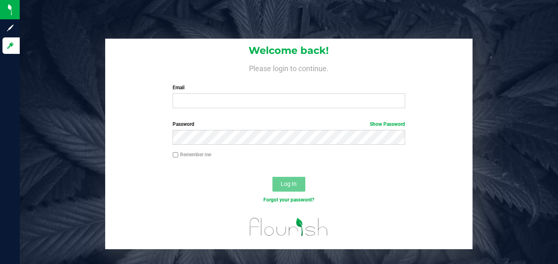  I want to click on img: flourish_logo.svg, so click(288, 227).